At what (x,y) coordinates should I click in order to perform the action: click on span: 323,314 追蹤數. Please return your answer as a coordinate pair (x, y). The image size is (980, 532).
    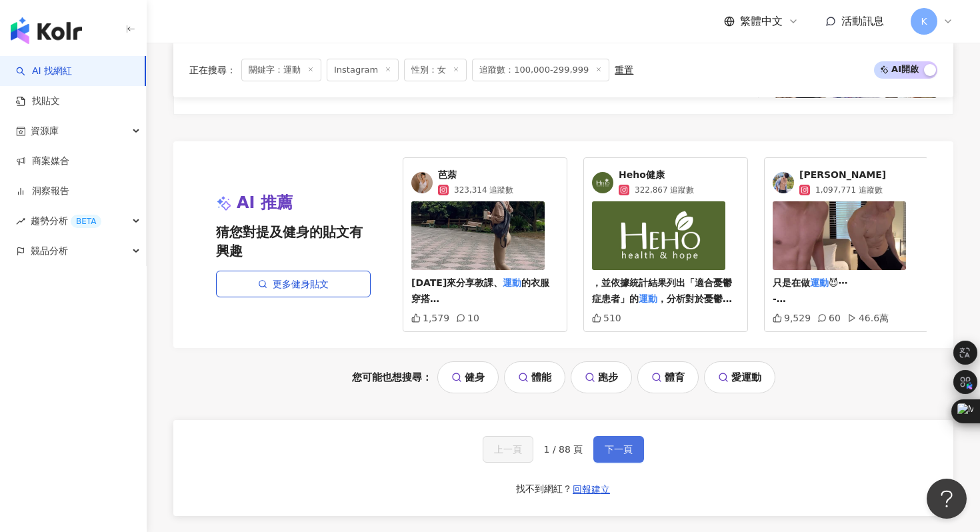
    Looking at the image, I should click on (483, 190).